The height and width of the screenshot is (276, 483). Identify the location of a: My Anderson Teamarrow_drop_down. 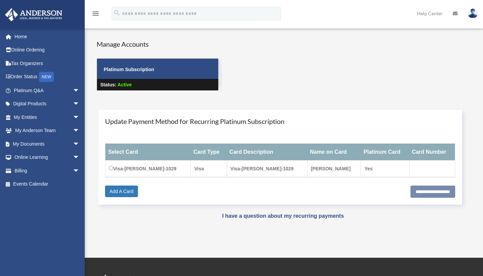
(47, 131).